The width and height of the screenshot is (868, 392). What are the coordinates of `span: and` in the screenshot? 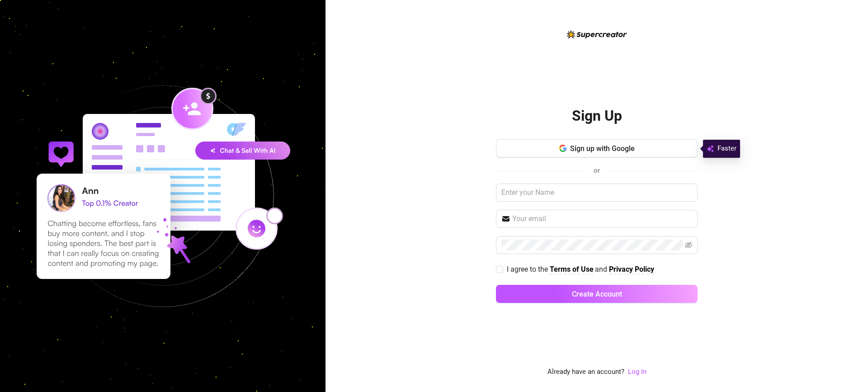 It's located at (602, 269).